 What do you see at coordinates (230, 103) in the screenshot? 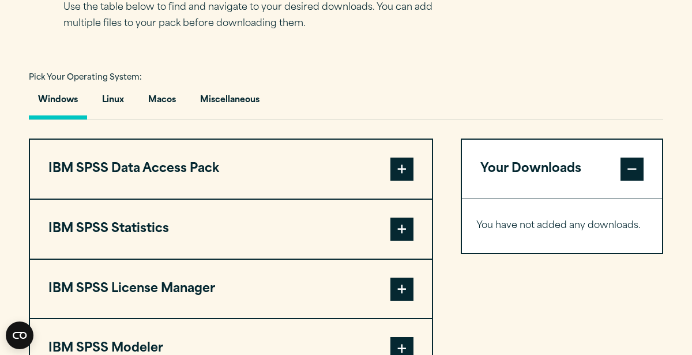
I see `button: Miscellaneous` at bounding box center [230, 103].